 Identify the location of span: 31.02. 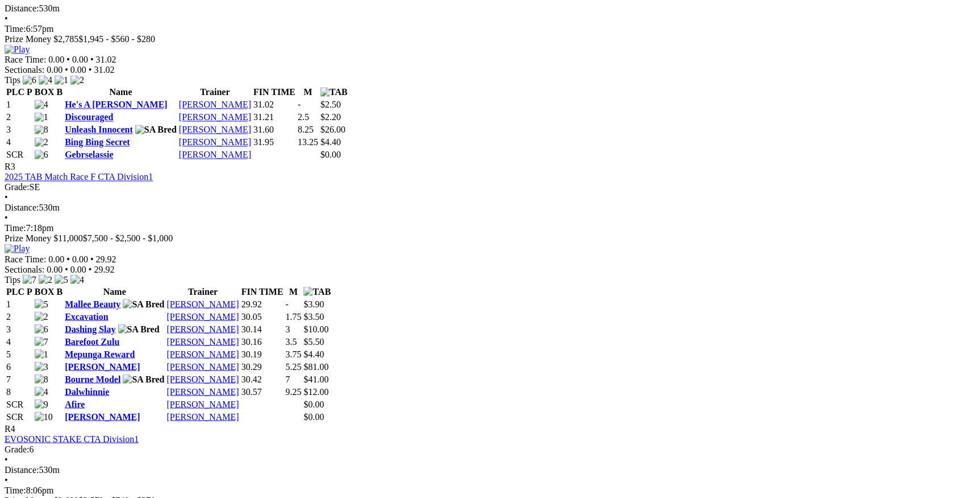
(104, 69).